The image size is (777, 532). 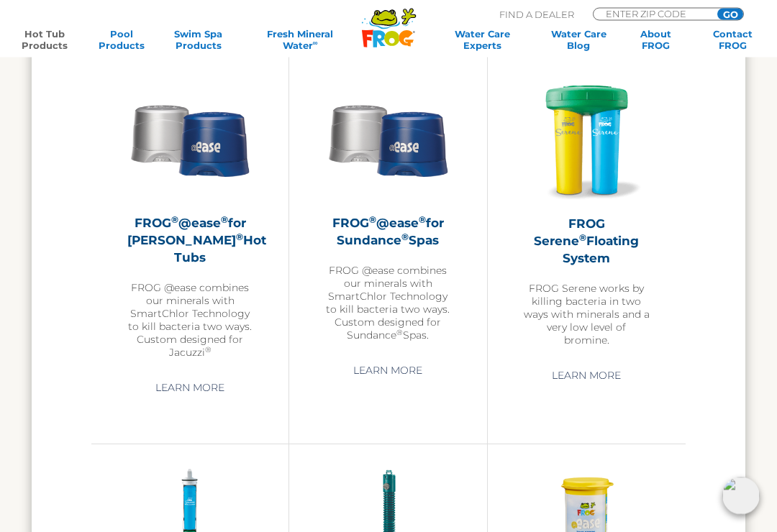 What do you see at coordinates (482, 40) in the screenshot?
I see `a: Water CareExperts` at bounding box center [482, 40].